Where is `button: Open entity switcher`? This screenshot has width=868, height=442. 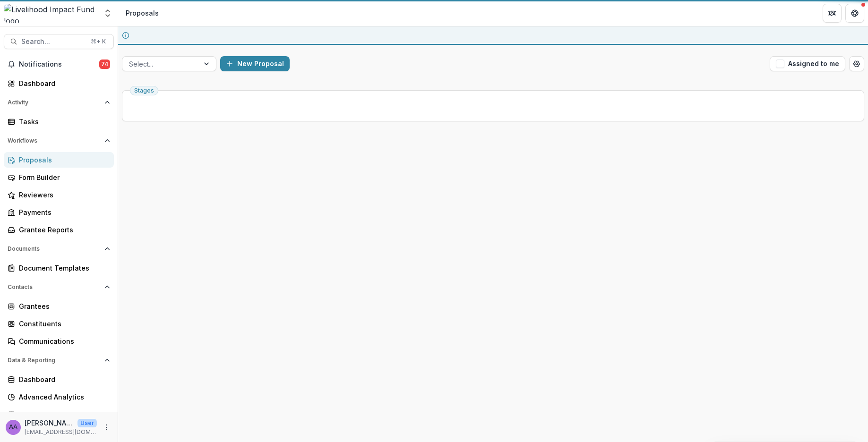 button: Open entity switcher is located at coordinates (108, 13).